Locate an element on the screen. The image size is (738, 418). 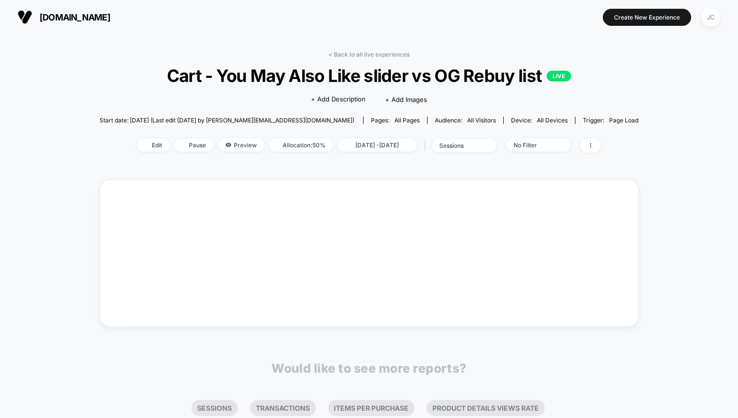
span: all devices is located at coordinates (552, 120).